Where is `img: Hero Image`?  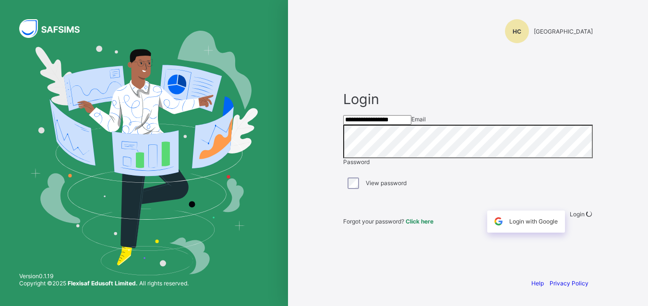
img: Hero Image is located at coordinates (144, 153).